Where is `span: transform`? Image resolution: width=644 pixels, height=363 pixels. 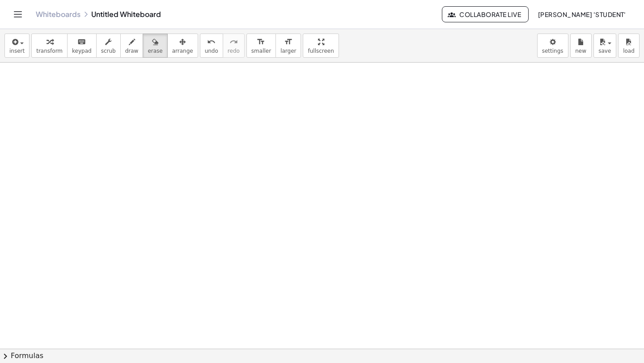 span: transform is located at coordinates (49, 51).